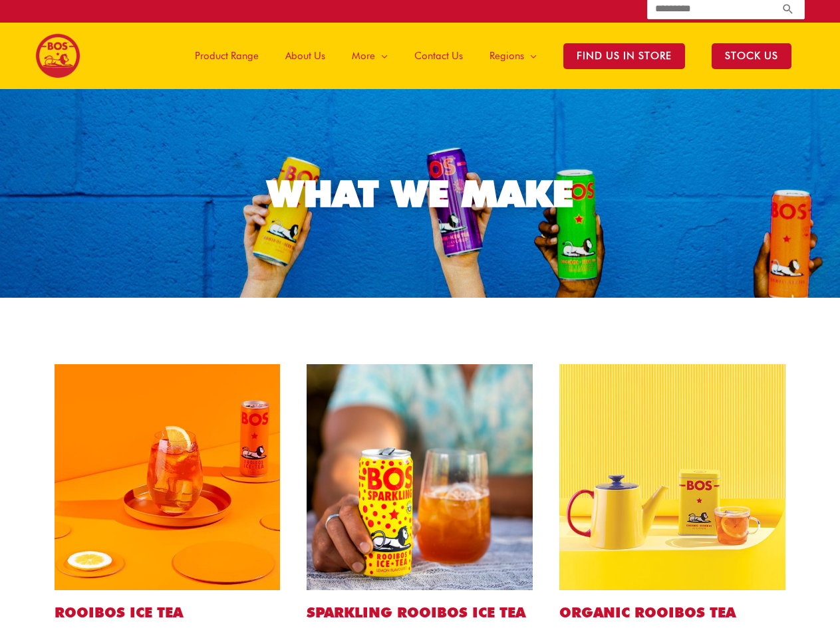 This screenshot has width=840, height=638. I want to click on h2: ORGANIC ROOIBOS TEA, so click(672, 612).